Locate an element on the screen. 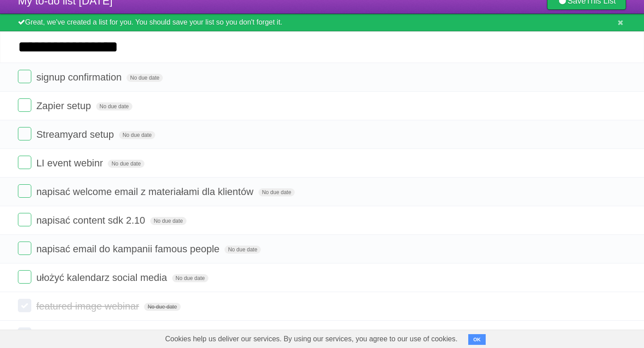 The image size is (644, 348). span: scope webinar is located at coordinates (69, 334).